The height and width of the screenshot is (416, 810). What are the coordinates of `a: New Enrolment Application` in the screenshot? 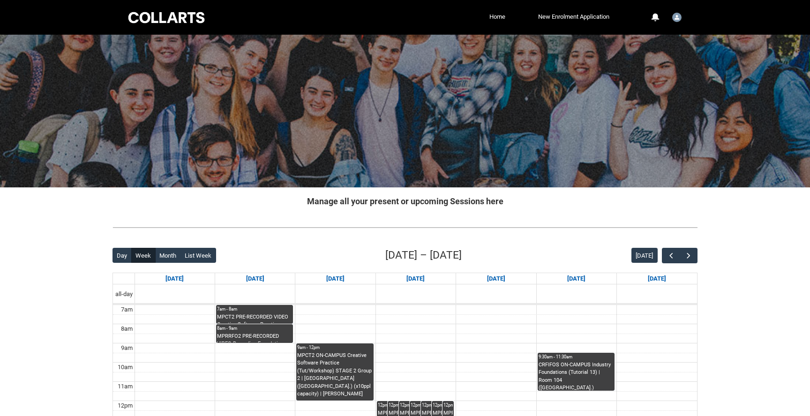 It's located at (574, 17).